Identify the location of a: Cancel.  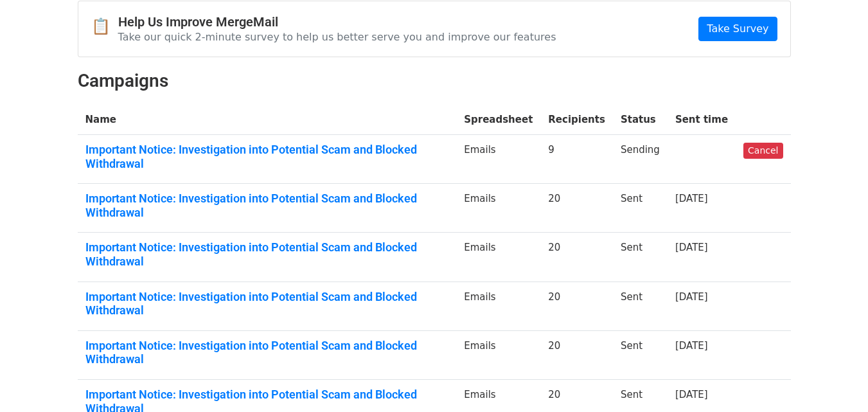
(763, 150).